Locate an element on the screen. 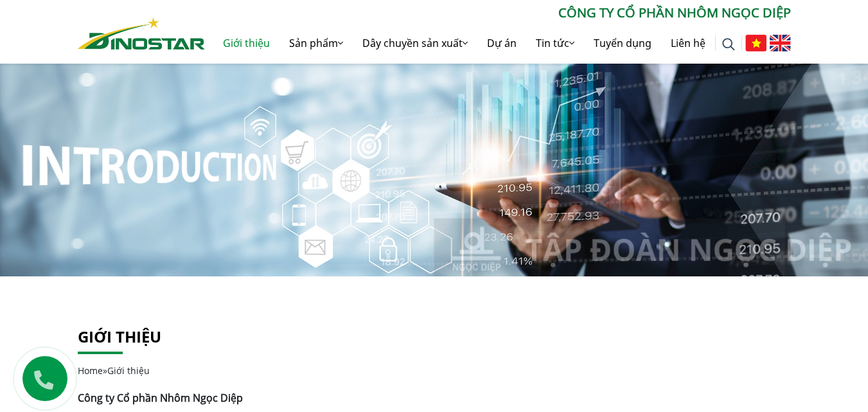  a: Dự án is located at coordinates (502, 43).